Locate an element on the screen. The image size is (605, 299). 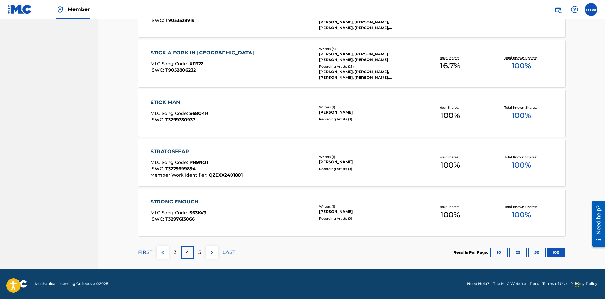
p: LAST is located at coordinates (229, 252).